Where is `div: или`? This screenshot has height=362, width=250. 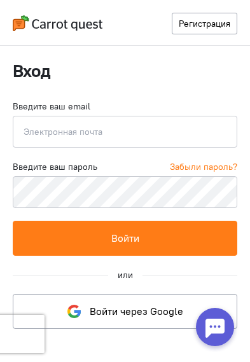
div: или is located at coordinates (125, 274).